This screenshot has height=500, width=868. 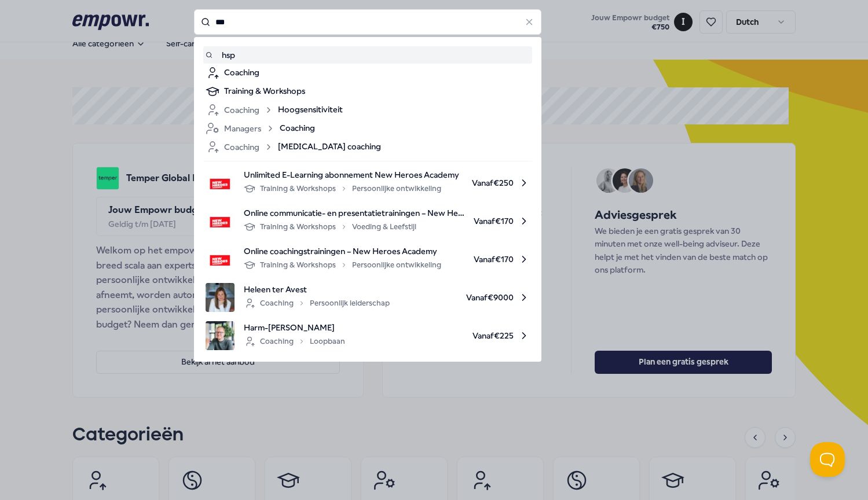 I want to click on span: Coaching, so click(x=297, y=128).